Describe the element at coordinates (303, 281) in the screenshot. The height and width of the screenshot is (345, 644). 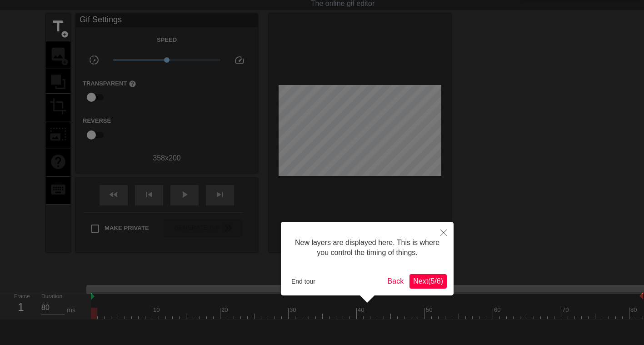
I see `button: End tour` at that location.